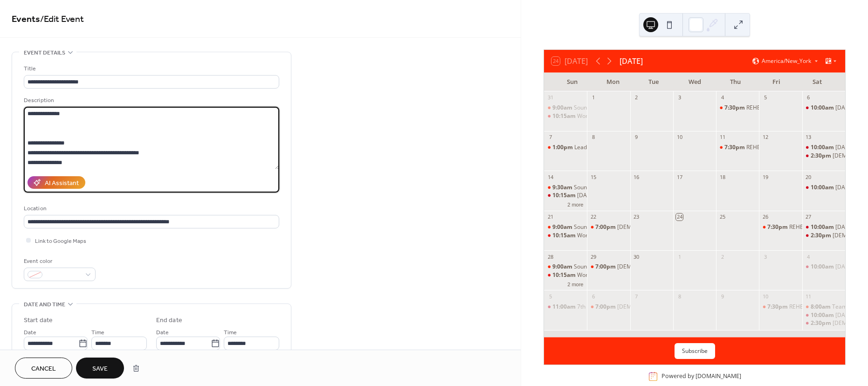  I want to click on span: Save, so click(100, 369).